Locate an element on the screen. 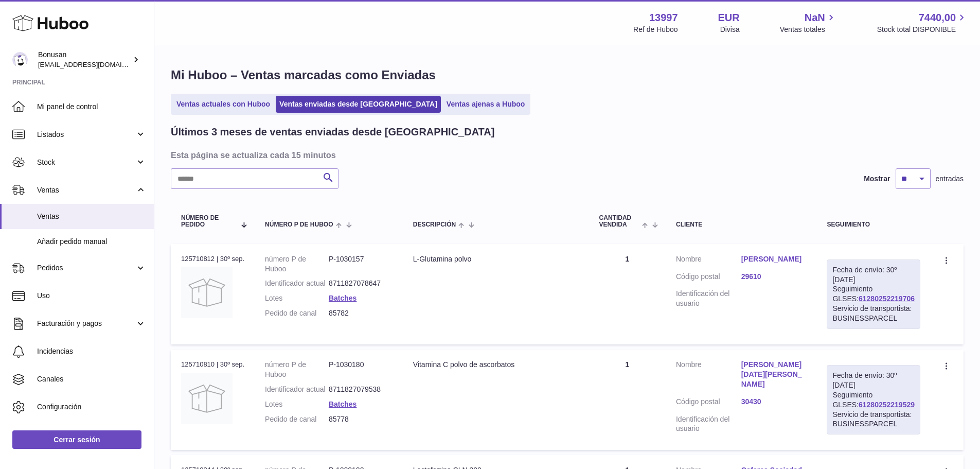 The image size is (980, 469). span: Incidencias is located at coordinates (92, 350).